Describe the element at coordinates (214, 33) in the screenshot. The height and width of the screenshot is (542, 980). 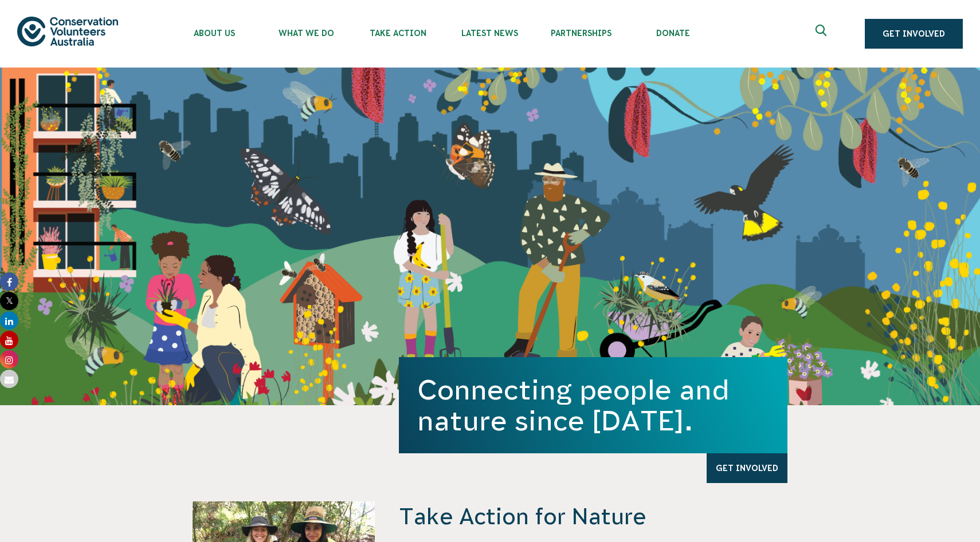
I see `span: About Us` at that location.